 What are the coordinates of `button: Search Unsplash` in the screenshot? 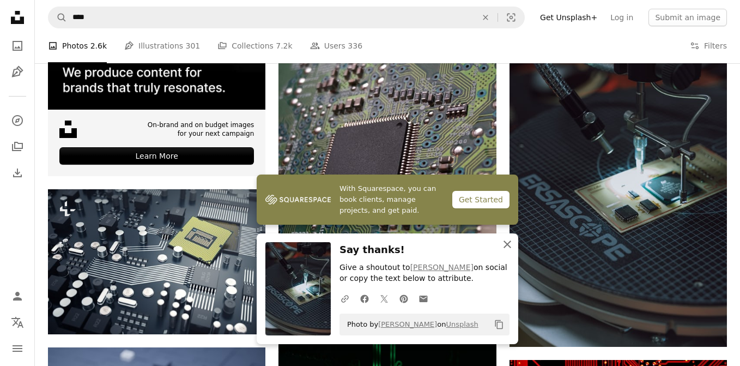 It's located at (58, 17).